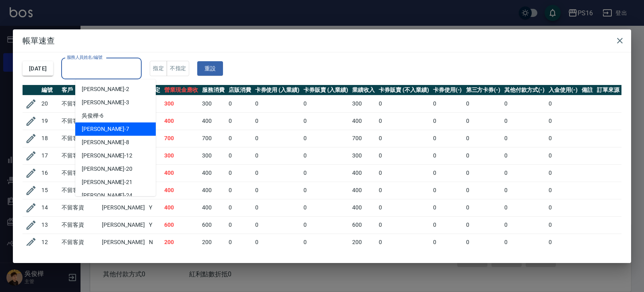 This screenshot has height=292, width=644. I want to click on td: 17, so click(50, 155).